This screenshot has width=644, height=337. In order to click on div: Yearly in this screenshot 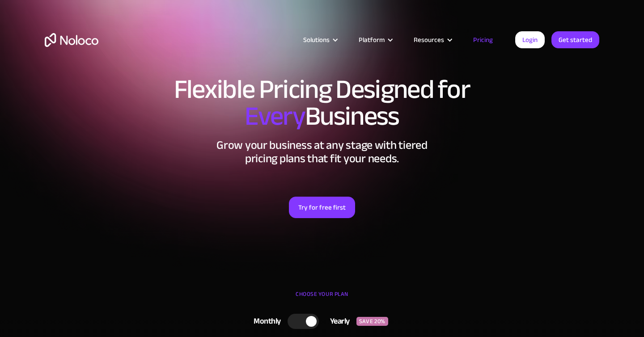, I will do `click(338, 322)`.